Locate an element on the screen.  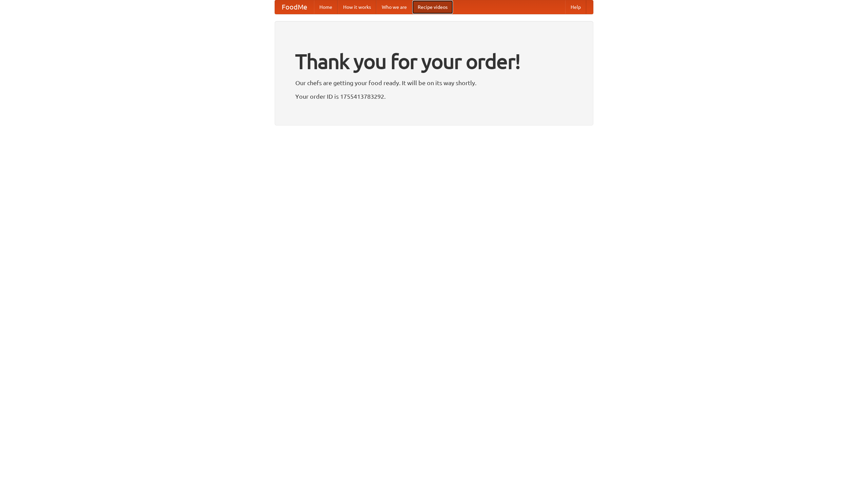
a: Help is located at coordinates (575, 7).